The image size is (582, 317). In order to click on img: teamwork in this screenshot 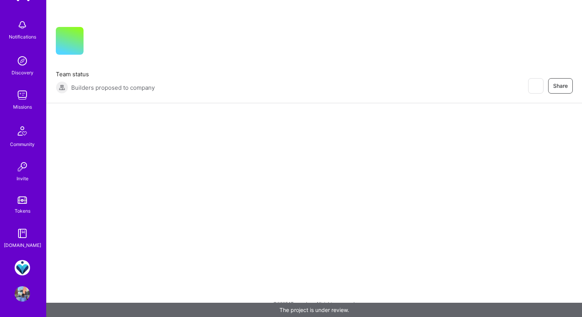, I will do `click(22, 95)`.